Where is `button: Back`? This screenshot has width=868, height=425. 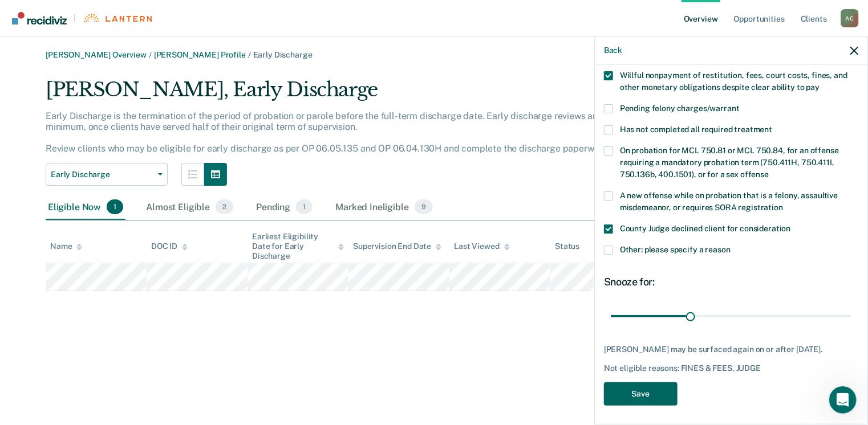 button: Back is located at coordinates (613, 50).